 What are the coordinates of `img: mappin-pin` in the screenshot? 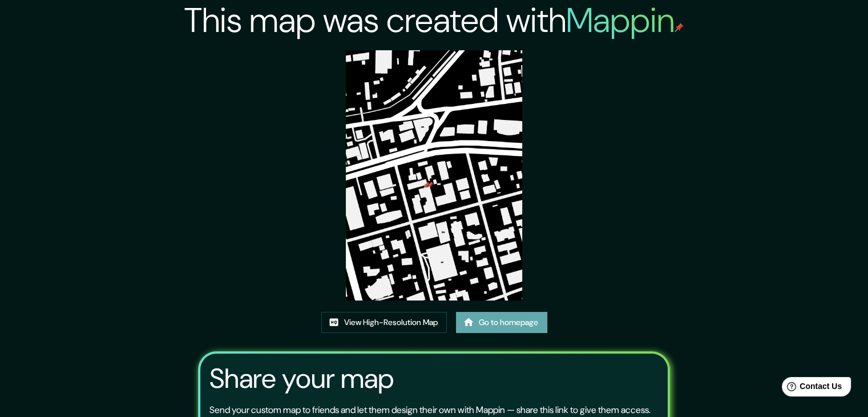 It's located at (679, 28).